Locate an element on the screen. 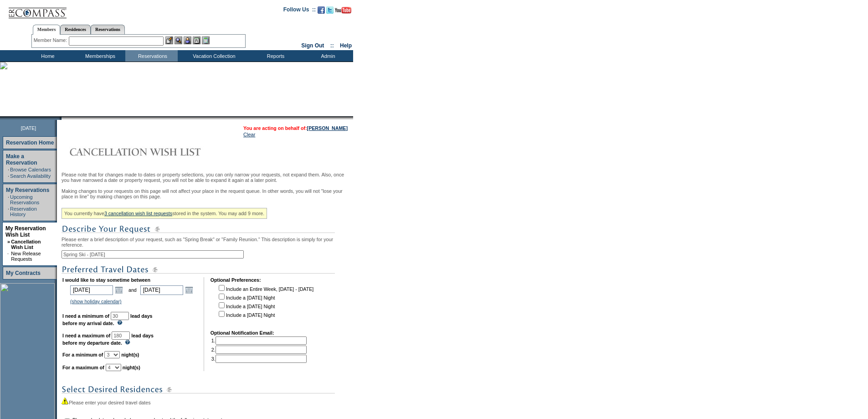 The image size is (868, 419). td: Reports is located at coordinates (275, 56).